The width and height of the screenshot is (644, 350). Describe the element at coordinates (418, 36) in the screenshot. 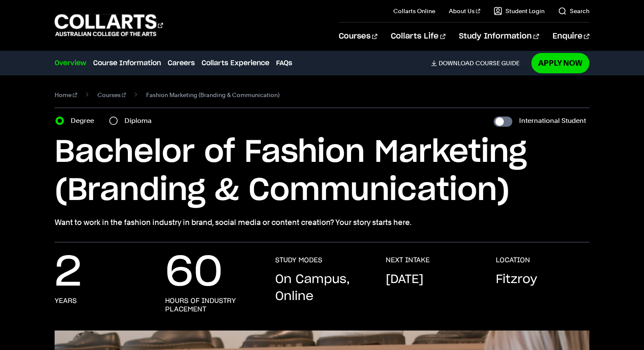

I see `a: Collarts Life` at that location.